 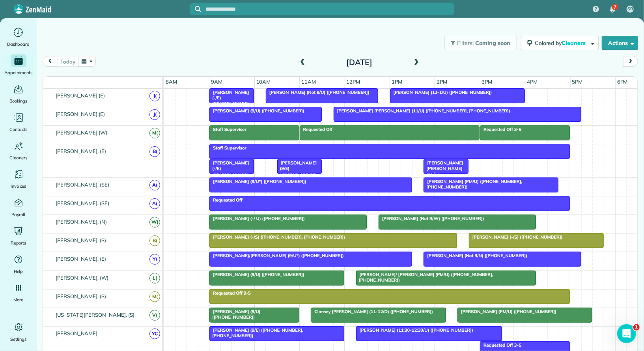 I want to click on svg: Focus search, so click(x=198, y=9).